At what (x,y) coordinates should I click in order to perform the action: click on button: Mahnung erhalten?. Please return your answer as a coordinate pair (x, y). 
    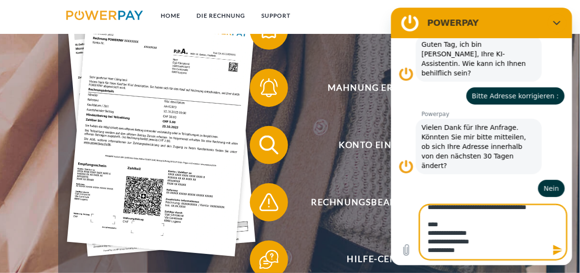
    Looking at the image, I should click on (374, 88).